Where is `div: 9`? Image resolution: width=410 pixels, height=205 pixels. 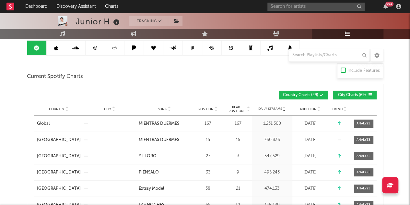 div: 9 is located at coordinates (238, 172).